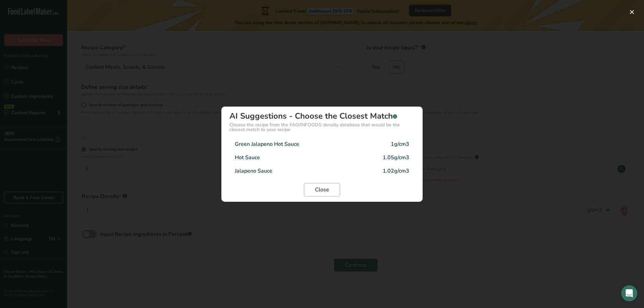 This screenshot has height=308, width=644. What do you see at coordinates (322, 189) in the screenshot?
I see `span: Close` at bounding box center [322, 189].